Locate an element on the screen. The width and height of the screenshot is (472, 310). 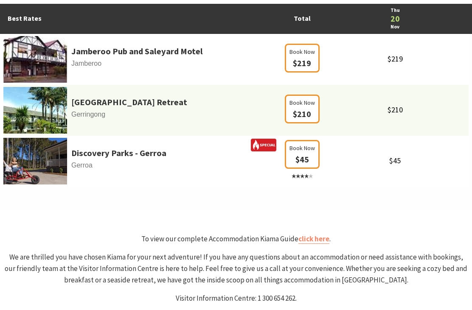
a: 20 is located at coordinates (395, 19).